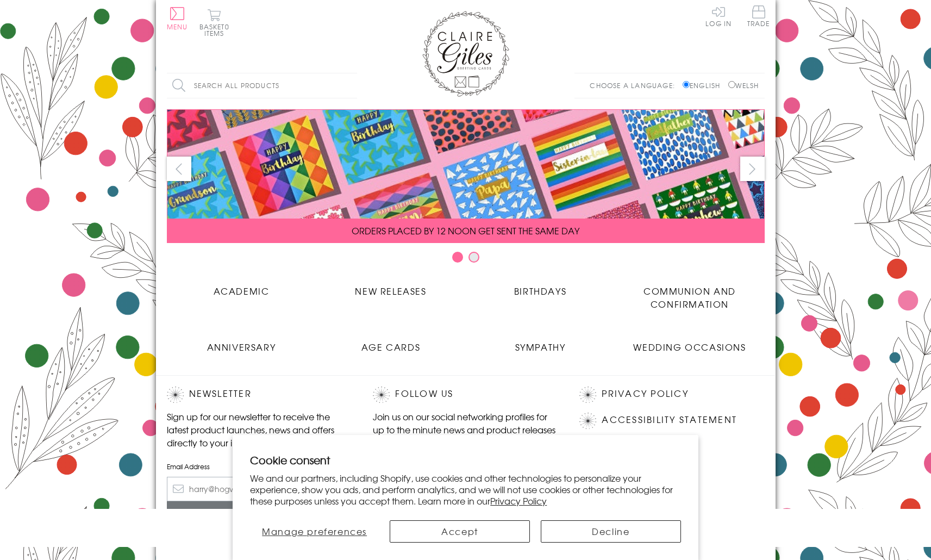  I want to click on label: Welsh, so click(743, 85).